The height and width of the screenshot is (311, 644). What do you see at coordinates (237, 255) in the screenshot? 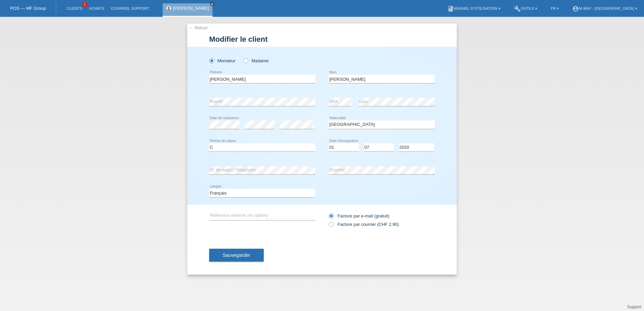
I see `button: Sauvegarder` at bounding box center [237, 255].